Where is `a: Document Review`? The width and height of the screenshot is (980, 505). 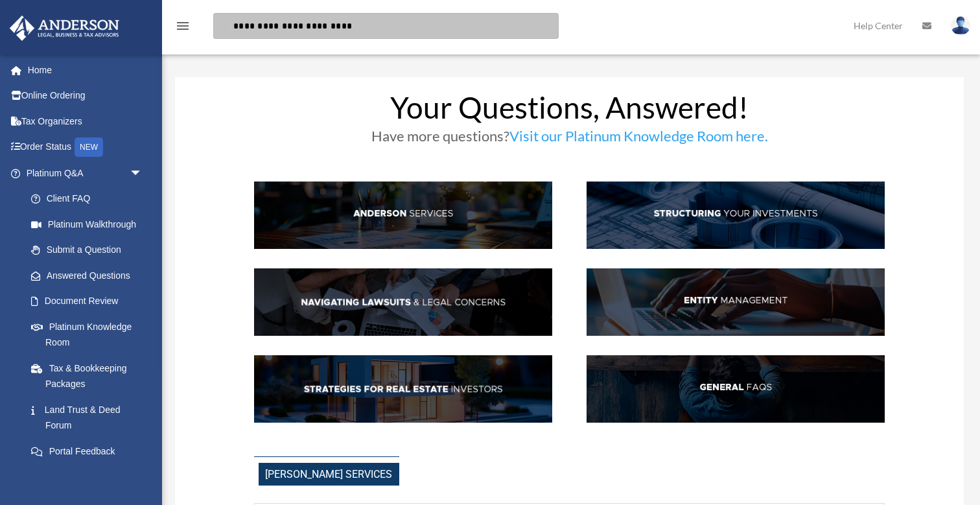 a: Document Review is located at coordinates (90, 302).